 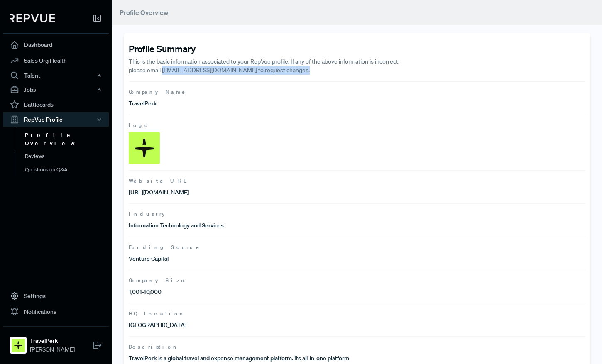 I want to click on p: Information Technology and Services, so click(x=243, y=226).